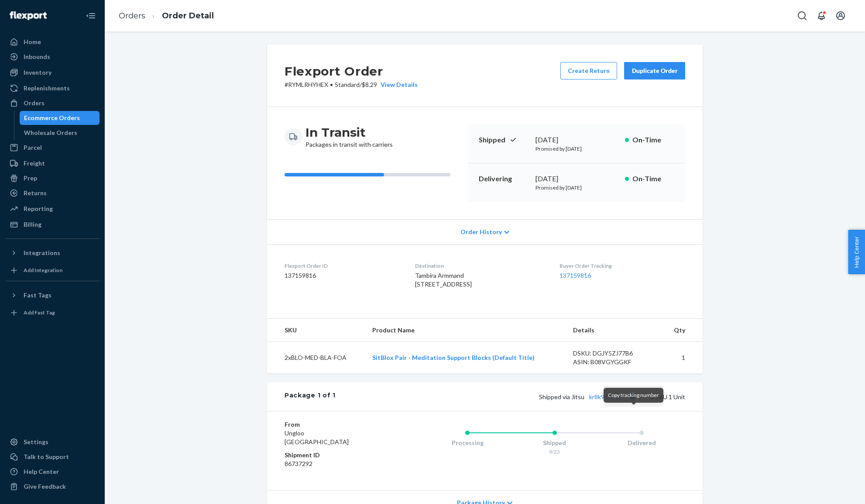 The height and width of the screenshot is (504, 865). What do you see at coordinates (655, 71) in the screenshot?
I see `button: Duplicate Order` at bounding box center [655, 71].